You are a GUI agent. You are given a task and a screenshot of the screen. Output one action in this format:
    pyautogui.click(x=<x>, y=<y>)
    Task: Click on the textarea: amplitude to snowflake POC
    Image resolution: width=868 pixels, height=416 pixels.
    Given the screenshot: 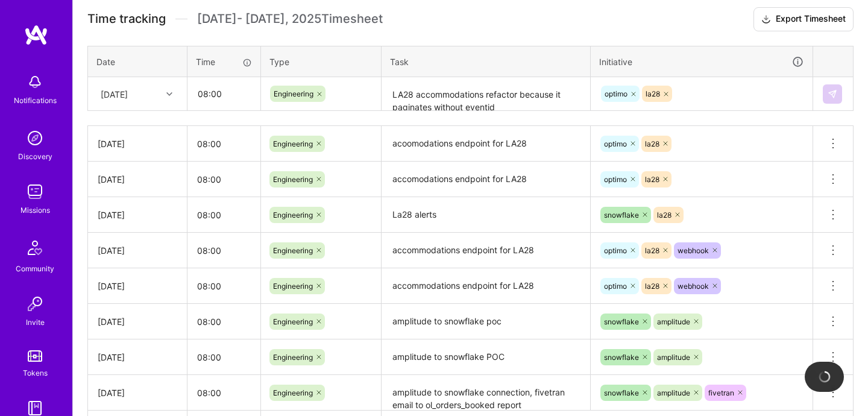 What is the action you would take?
    pyautogui.click(x=486, y=357)
    